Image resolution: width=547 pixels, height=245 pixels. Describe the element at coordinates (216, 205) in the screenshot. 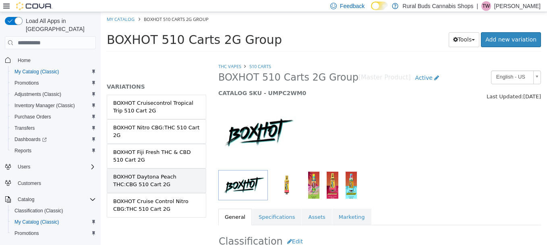

I see `a: Assets` at that location.